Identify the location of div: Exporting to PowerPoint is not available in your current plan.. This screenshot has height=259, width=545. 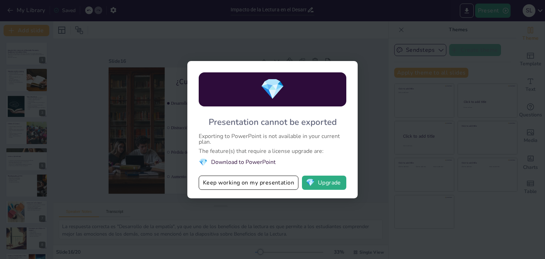
(273, 139).